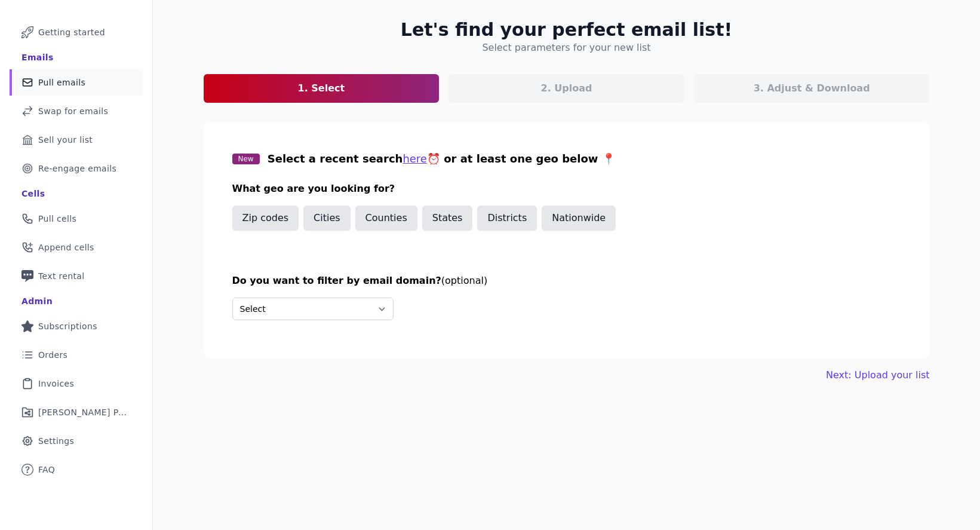 The width and height of the screenshot is (980, 530). What do you see at coordinates (76, 83) in the screenshot?
I see `a: Pull emails` at bounding box center [76, 83].